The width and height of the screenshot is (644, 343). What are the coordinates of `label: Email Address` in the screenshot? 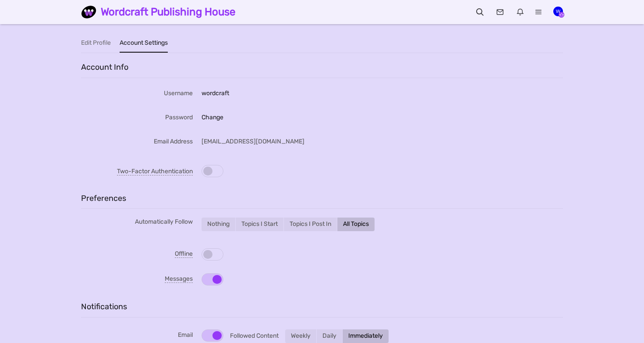 It's located at (141, 140).